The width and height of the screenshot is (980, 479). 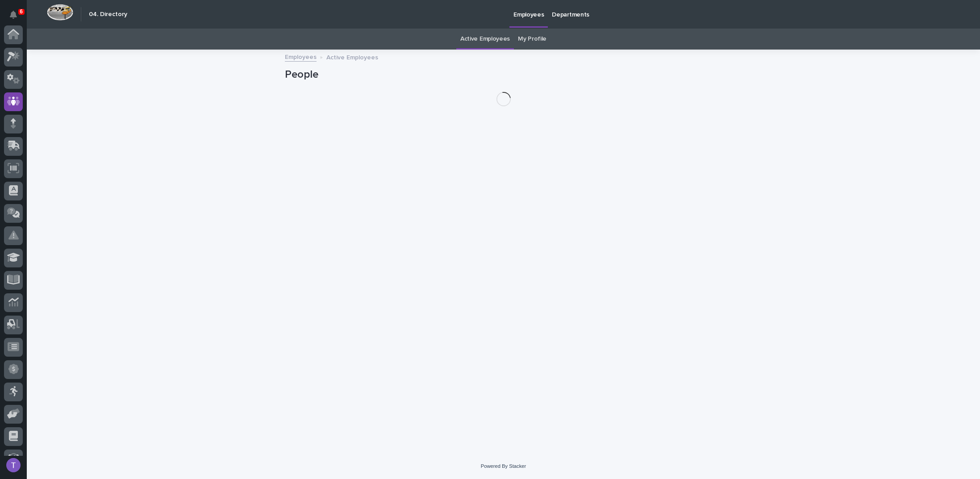 What do you see at coordinates (108, 14) in the screenshot?
I see `h2: 04. Directory` at bounding box center [108, 14].